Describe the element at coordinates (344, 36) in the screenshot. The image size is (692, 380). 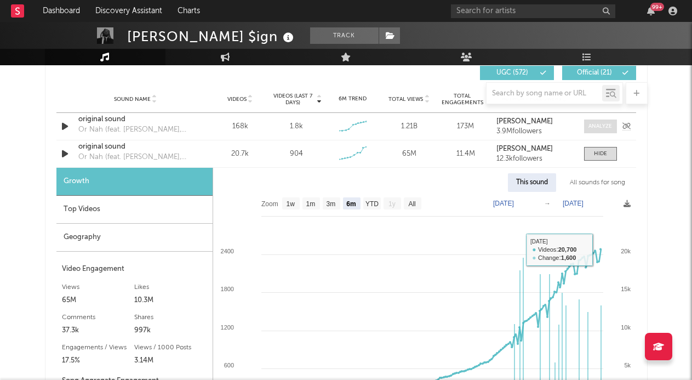
I see `button: Track` at that location.